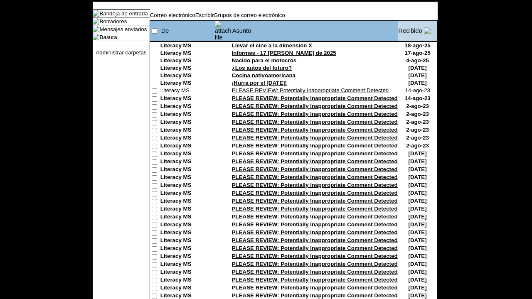 The height and width of the screenshot is (299, 532). What do you see at coordinates (262, 68) in the screenshot?
I see `a: ¿Los autos del futuro?` at bounding box center [262, 68].